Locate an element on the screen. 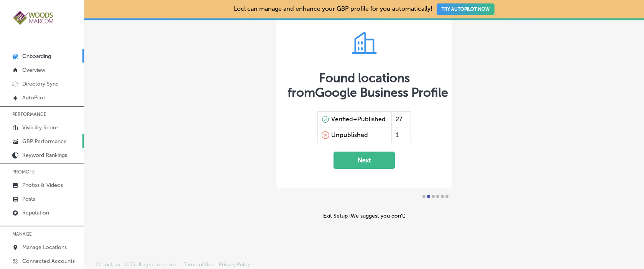  div: 27 is located at coordinates (401, 119).